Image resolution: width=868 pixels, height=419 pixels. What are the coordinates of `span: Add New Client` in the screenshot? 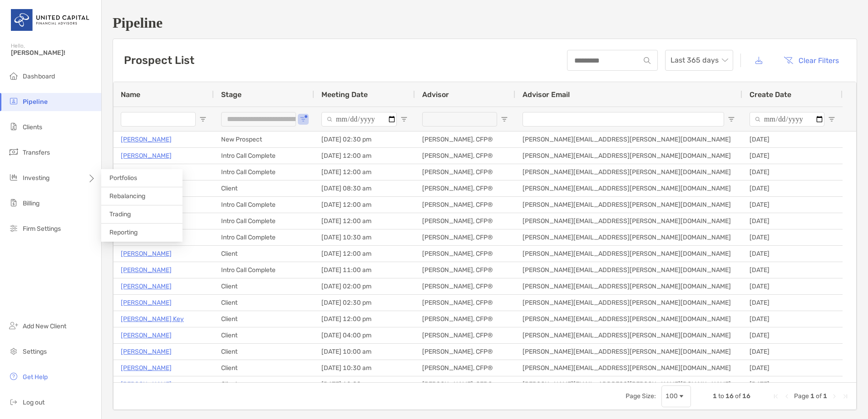 It's located at (44, 326).